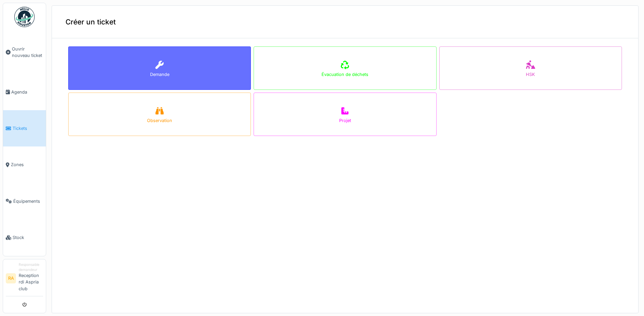 The width and height of the screenshot is (644, 316). Describe the element at coordinates (27, 165) in the screenshot. I see `span: Zones` at that location.